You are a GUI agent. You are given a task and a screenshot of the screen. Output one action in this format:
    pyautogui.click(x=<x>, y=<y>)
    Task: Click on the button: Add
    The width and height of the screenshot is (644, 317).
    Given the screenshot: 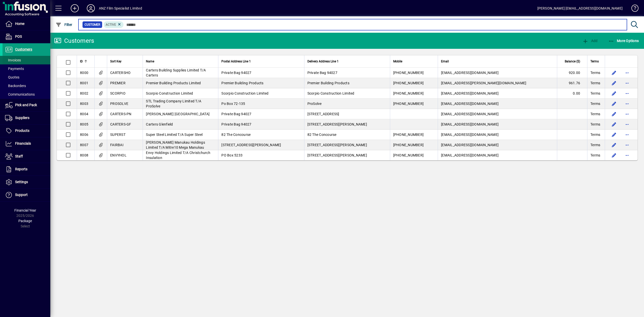 What is the action you would take?
    pyautogui.click(x=75, y=8)
    